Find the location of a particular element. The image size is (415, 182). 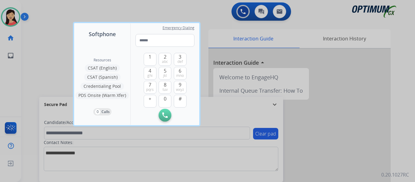

span: def is located at coordinates (180, 62).